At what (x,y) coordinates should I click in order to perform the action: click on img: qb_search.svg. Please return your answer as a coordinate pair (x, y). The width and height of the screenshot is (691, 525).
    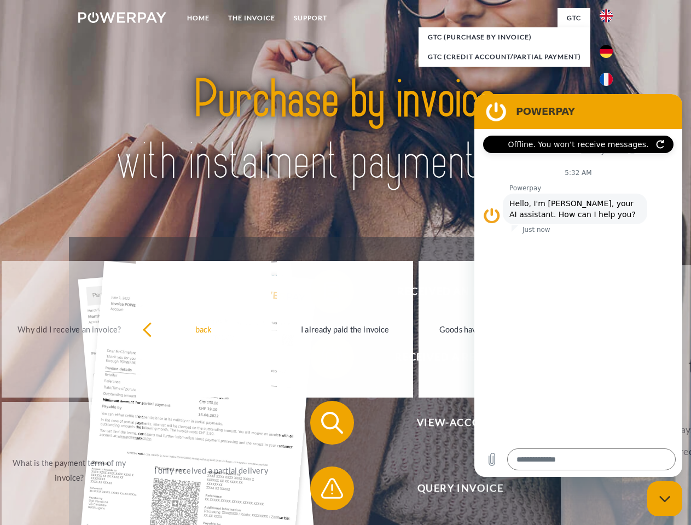
    Looking at the image, I should click on (332, 423).